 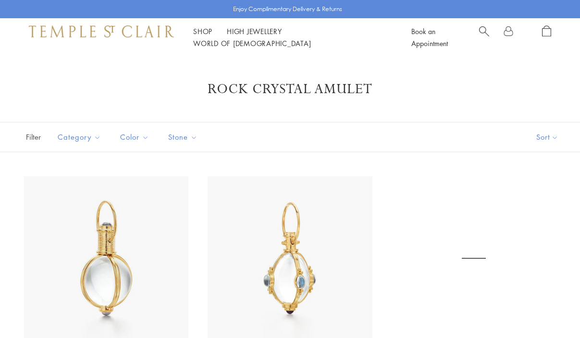 I want to click on button: Stone, so click(x=183, y=137).